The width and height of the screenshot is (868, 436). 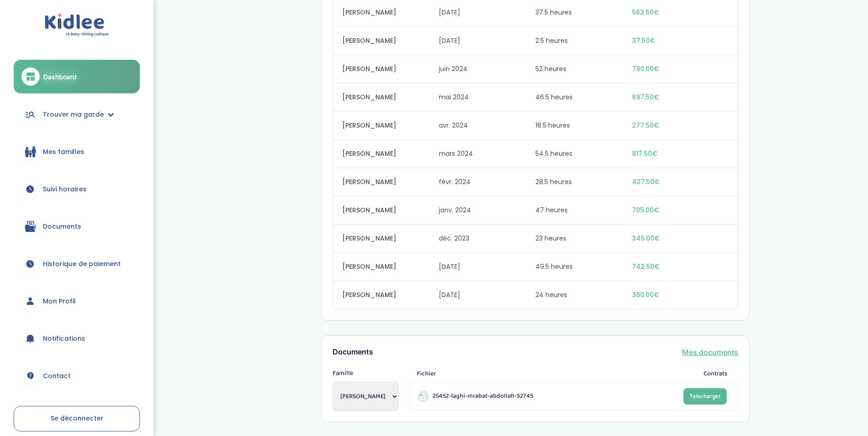 I want to click on span: 25452-laghi-mrabat-abdollah-52745, so click(x=482, y=396).